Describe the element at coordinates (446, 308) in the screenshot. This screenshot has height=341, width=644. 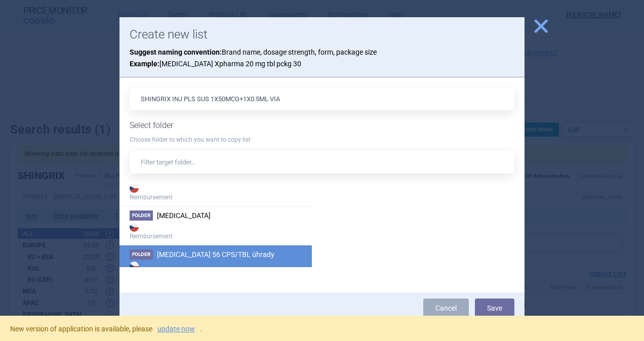
I see `a: Cancel` at that location.